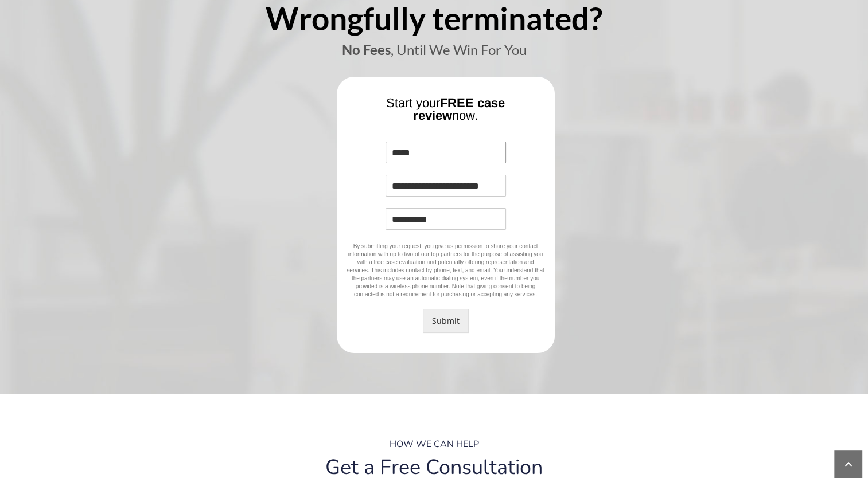  What do you see at coordinates (434, 448) in the screenshot?
I see `div: HOW WE CAN HELP` at bounding box center [434, 448].